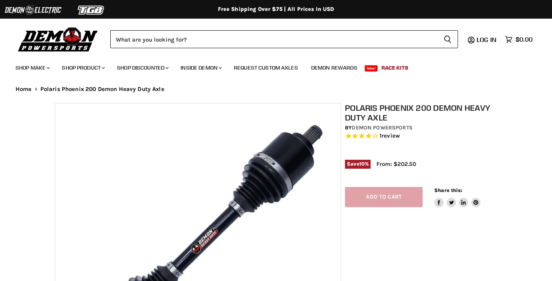 The height and width of the screenshot is (281, 552). Describe the element at coordinates (423, 113) in the screenshot. I see `h1: Polaris Phoenix 200 Demon Heavy Duty Axle` at that location.